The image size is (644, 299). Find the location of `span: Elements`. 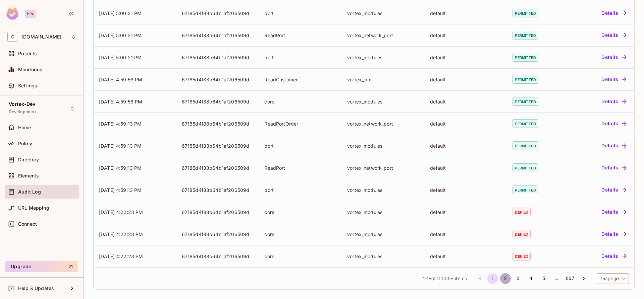

span: Elements is located at coordinates (29, 176).